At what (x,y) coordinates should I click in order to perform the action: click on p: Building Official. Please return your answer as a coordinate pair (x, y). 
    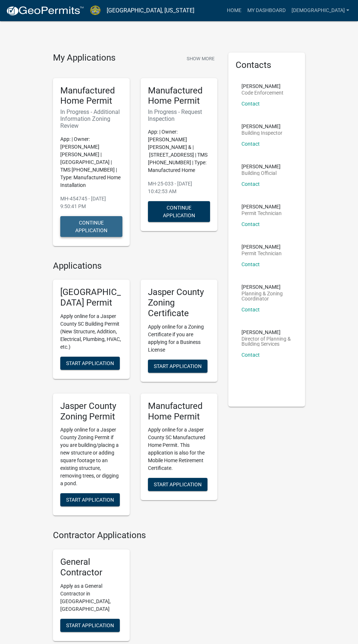
    Looking at the image, I should click on (261, 173).